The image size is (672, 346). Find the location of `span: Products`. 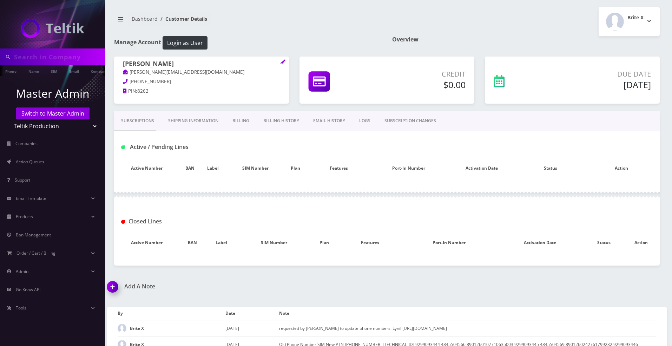

span: Products is located at coordinates (24, 216).